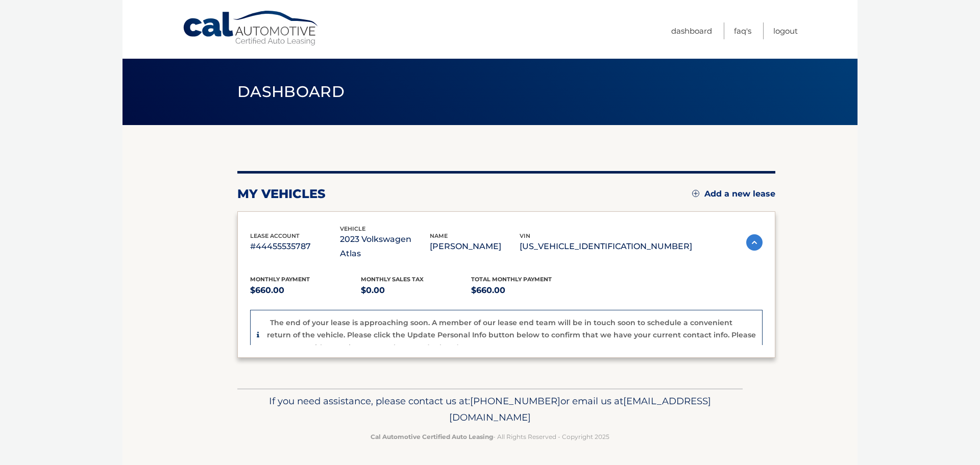 The height and width of the screenshot is (465, 980). I want to click on p: 2023 Volkswagen Atlas, so click(385, 247).